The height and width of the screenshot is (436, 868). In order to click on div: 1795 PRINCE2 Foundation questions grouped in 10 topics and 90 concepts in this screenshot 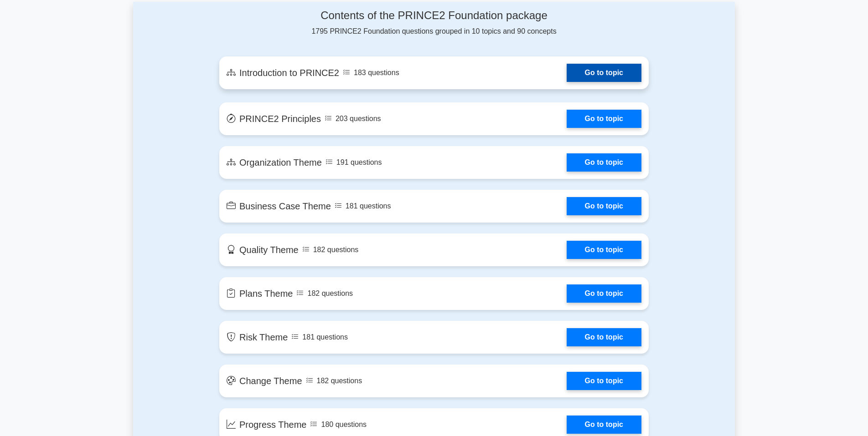, I will do `click(434, 22)`.